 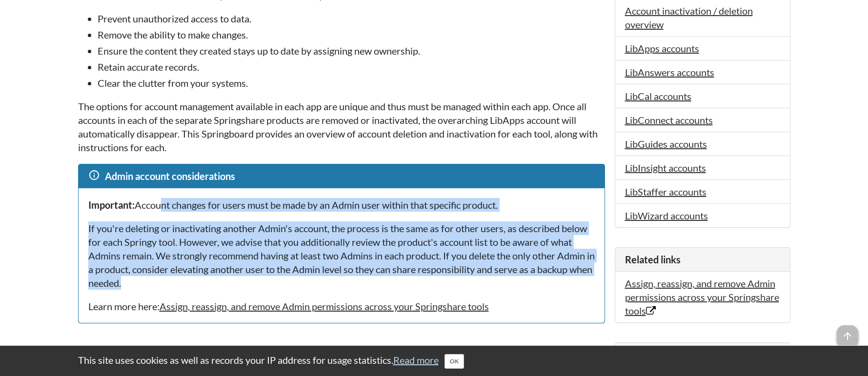 What do you see at coordinates (662, 48) in the screenshot?
I see `a: LibApps accounts` at bounding box center [662, 48].